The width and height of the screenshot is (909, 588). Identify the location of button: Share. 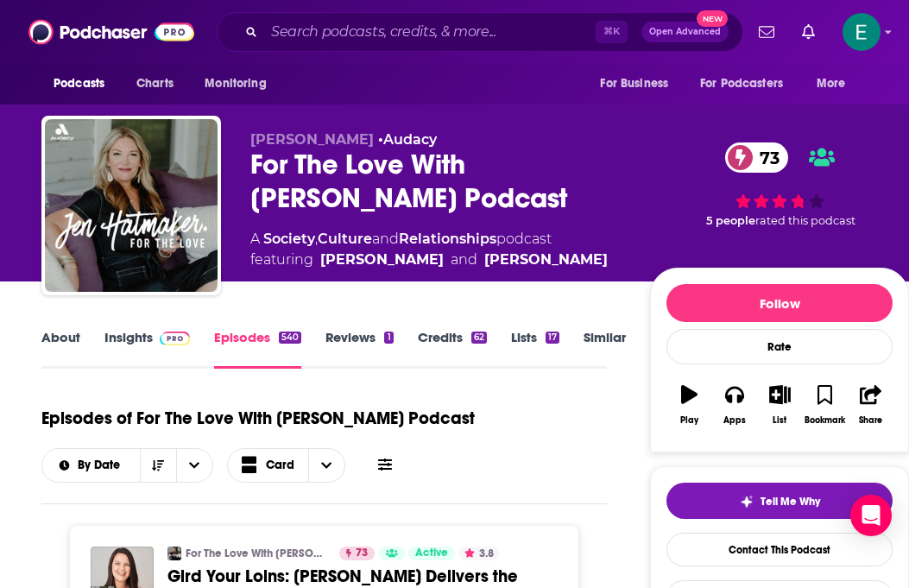
(871, 405).